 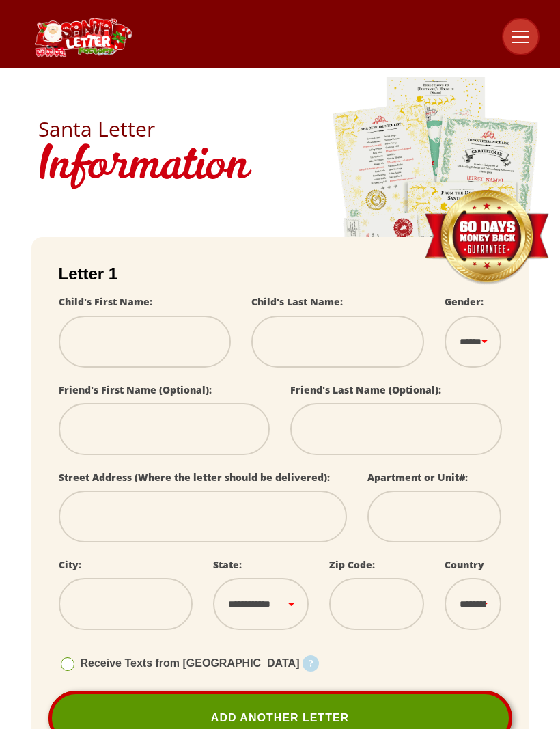 What do you see at coordinates (464, 565) in the screenshot?
I see `label: Country` at bounding box center [464, 565].